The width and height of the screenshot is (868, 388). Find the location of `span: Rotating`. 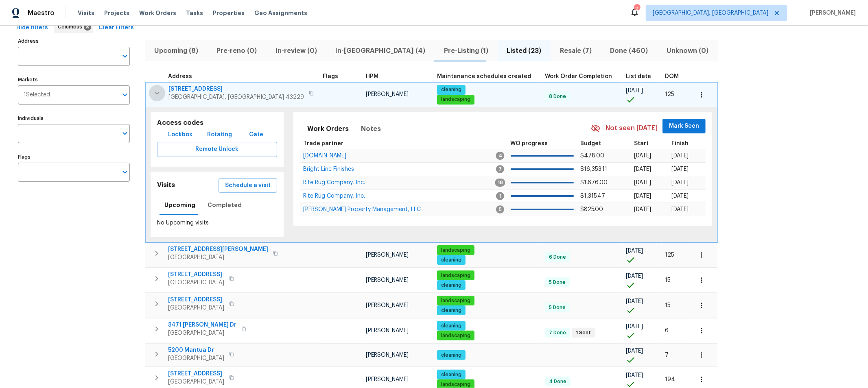

span: Rotating is located at coordinates (220, 135).